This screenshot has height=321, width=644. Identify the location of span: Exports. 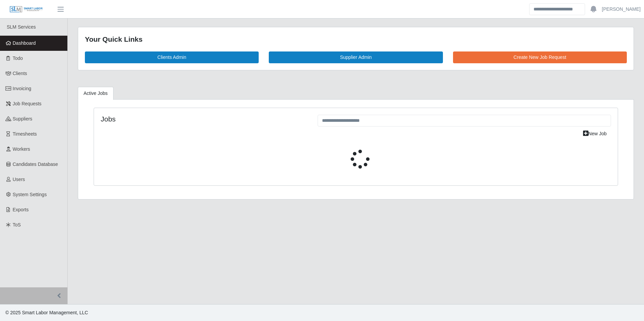
(21, 210).